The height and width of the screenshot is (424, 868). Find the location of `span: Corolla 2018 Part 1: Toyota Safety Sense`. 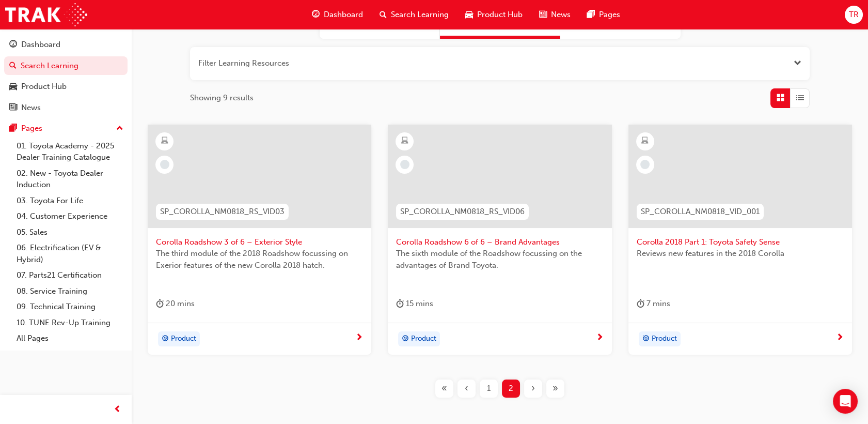

span: Corolla 2018 Part 1: Toyota Safety Sense is located at coordinates (740, 242).